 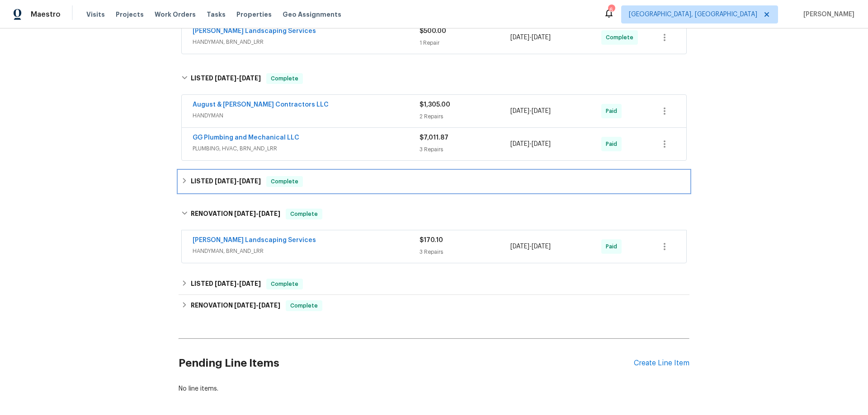 What do you see at coordinates (434, 104) in the screenshot?
I see `span: $1,305.00` at bounding box center [434, 104].